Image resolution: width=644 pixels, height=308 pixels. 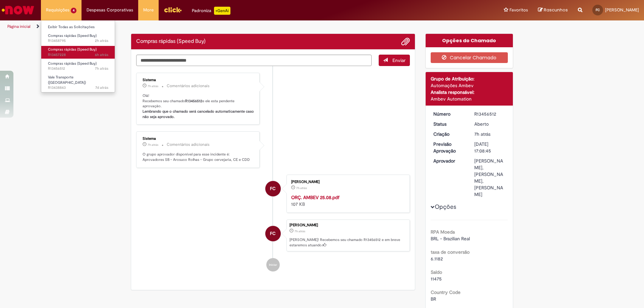 I want to click on span: 6.1182, so click(x=437, y=259).